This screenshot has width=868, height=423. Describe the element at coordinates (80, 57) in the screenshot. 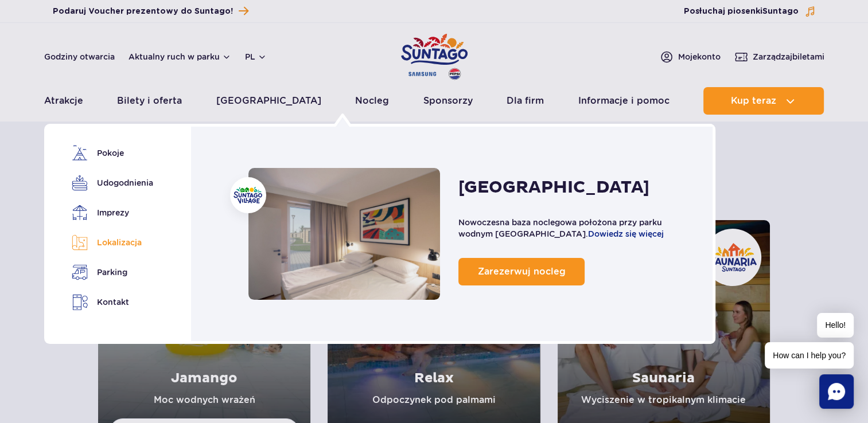

I see `a: Godziny otwarcia` at that location.